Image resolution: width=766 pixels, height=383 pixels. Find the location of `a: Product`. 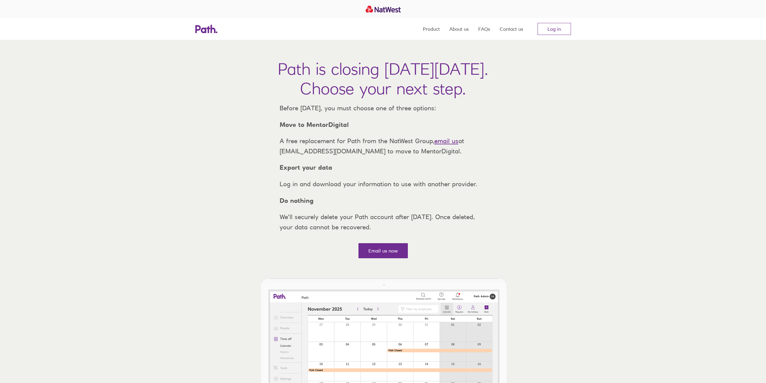

a: Product is located at coordinates (431, 29).